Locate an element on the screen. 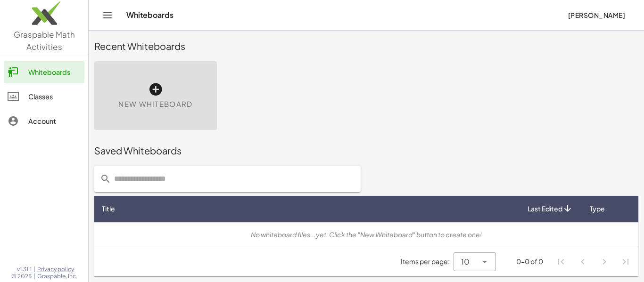  span: v1.31.1 is located at coordinates (24, 269).